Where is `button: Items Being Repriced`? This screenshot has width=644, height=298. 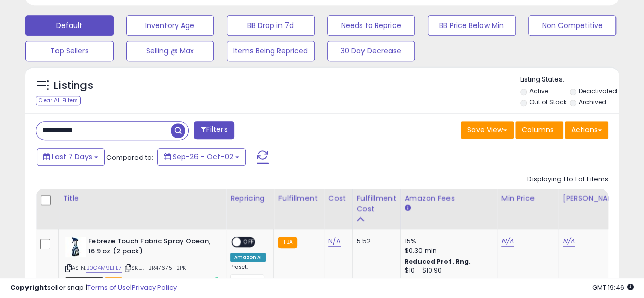 button: Items Being Repriced is located at coordinates (270, 51).